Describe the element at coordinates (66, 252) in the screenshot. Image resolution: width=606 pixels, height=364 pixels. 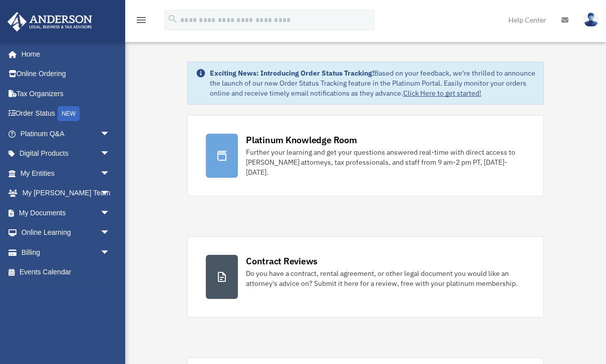
I see `a: Billingarrow_drop_down` at that location.